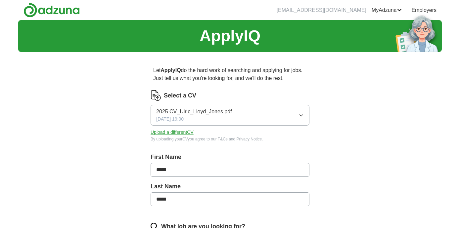 The width and height of the screenshot is (460, 228). I want to click on img: CV Icon, so click(156, 96).